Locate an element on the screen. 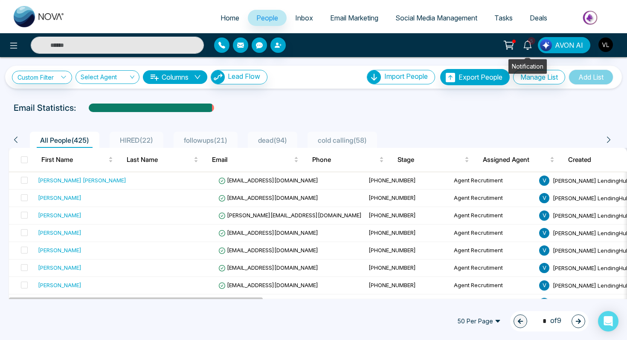 This screenshot has height=340, width=627. span: dead ( 94 ) is located at coordinates (273, 140).